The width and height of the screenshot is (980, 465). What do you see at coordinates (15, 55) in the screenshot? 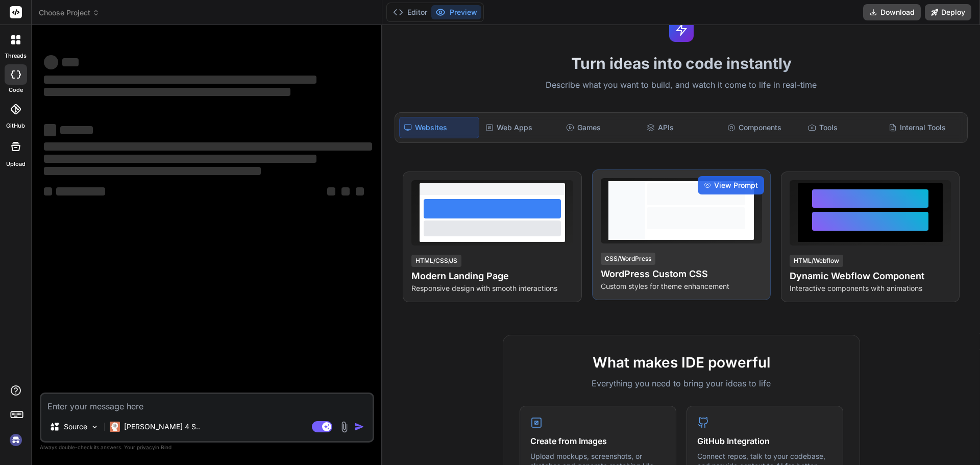
I see `label: threads` at bounding box center [15, 55].